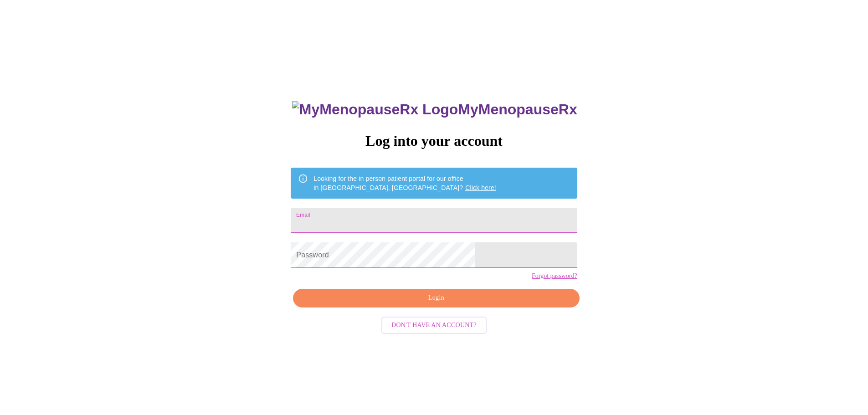 The height and width of the screenshot is (415, 868). I want to click on img: MyMenopauseRx Logo, so click(375, 109).